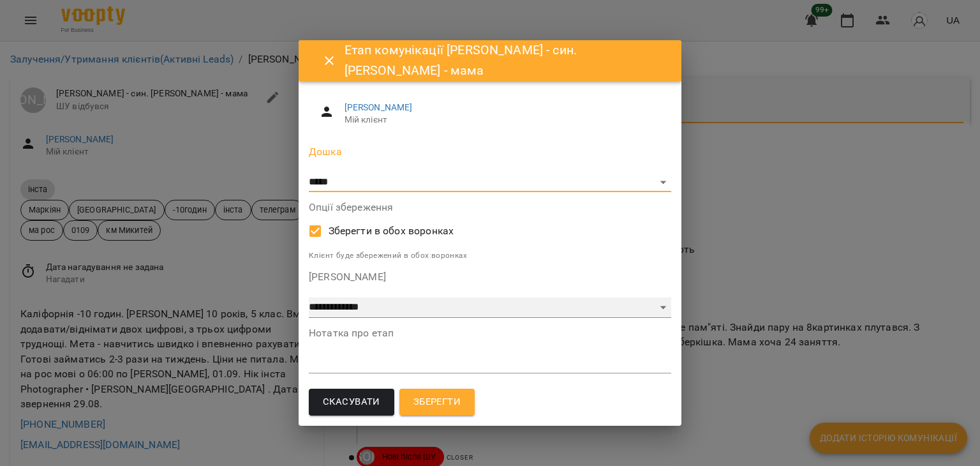 The image size is (980, 466). What do you see at coordinates (437, 403) in the screenshot?
I see `button: Зберегти` at bounding box center [437, 403].